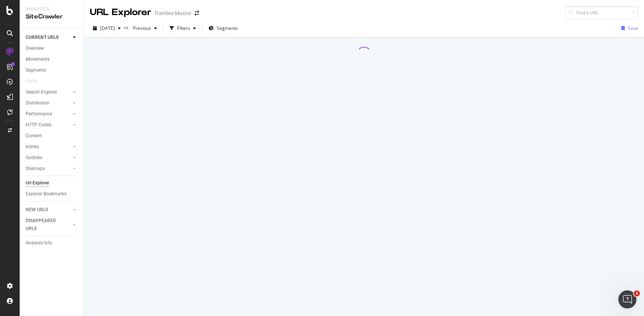 This screenshot has width=644, height=316. What do you see at coordinates (141, 28) in the screenshot?
I see `span: Previous` at bounding box center [141, 28].